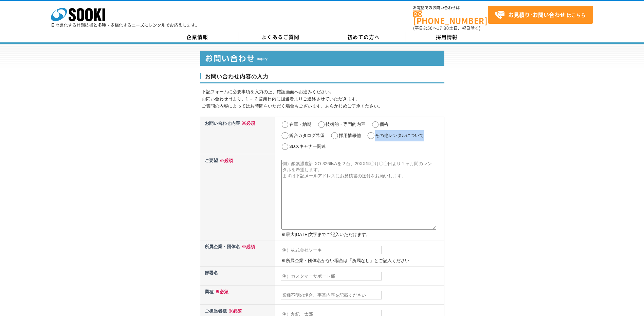  What do you see at coordinates (363, 37) in the screenshot?
I see `span: 初めての方へ` at bounding box center [363, 37].